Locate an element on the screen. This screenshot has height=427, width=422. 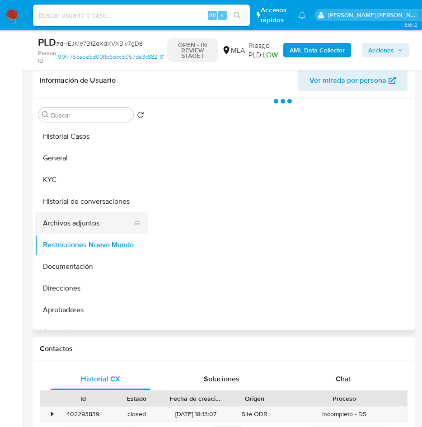
div: Origen is located at coordinates (254, 398).